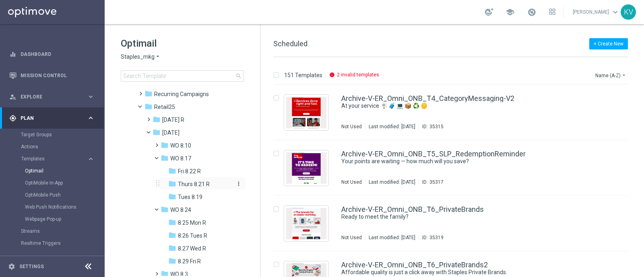 Image resolution: width=644 pixels, height=277 pixels. What do you see at coordinates (54, 183) in the screenshot?
I see `a: OptiMobile In-App` at bounding box center [54, 183].